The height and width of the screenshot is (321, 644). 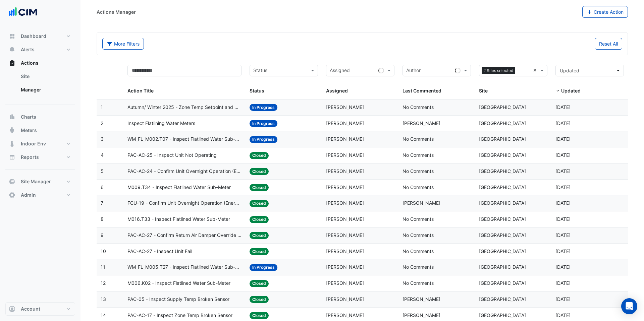 I want to click on span: Action Title, so click(x=140, y=90).